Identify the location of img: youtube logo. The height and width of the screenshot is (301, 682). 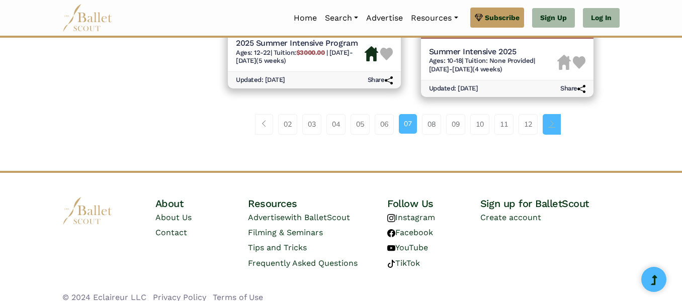
(391, 248).